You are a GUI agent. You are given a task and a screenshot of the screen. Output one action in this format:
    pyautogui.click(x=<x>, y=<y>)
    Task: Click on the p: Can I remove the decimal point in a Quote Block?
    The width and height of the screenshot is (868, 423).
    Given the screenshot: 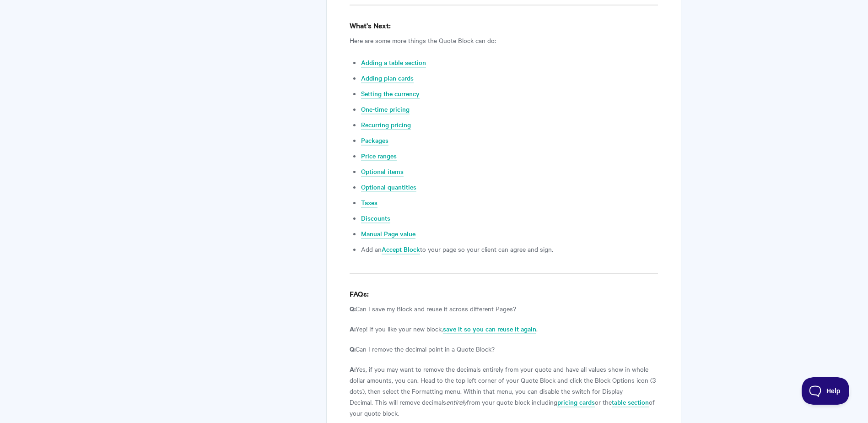 What is the action you would take?
    pyautogui.click(x=503, y=349)
    